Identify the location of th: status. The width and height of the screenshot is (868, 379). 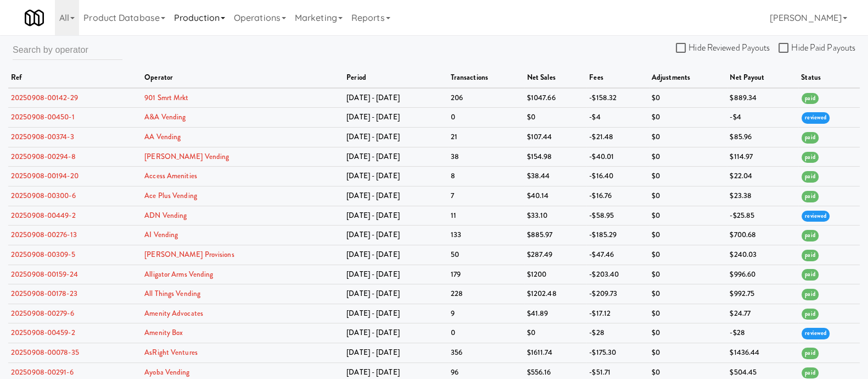
(829, 78).